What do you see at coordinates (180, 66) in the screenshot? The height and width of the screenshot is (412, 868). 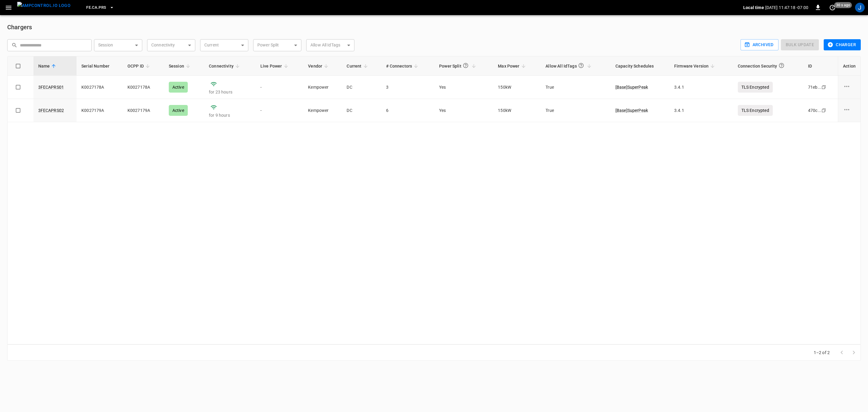 I see `span: Session` at bounding box center [180, 66].